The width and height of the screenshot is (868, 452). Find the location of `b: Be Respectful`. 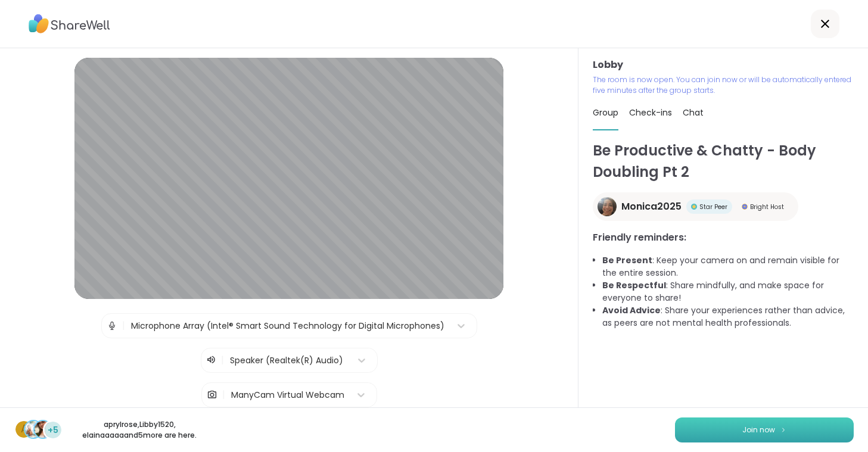

b: Be Respectful is located at coordinates (634, 285).